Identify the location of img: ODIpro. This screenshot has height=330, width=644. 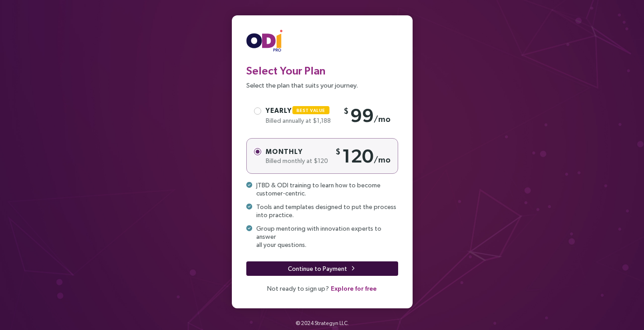
(264, 42).